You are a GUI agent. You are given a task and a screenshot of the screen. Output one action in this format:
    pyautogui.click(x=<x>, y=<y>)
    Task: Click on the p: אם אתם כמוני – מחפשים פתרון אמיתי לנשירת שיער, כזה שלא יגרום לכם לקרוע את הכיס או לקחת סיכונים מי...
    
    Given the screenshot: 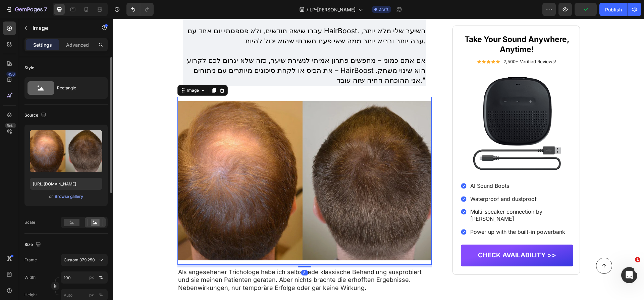 What is the action you would take?
    pyautogui.click(x=192, y=51)
    